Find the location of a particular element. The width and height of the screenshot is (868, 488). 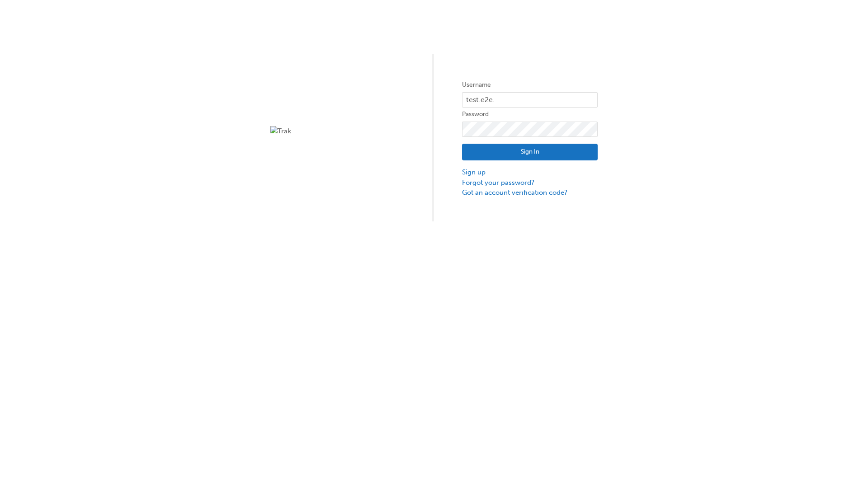

label: Username is located at coordinates (529, 85).